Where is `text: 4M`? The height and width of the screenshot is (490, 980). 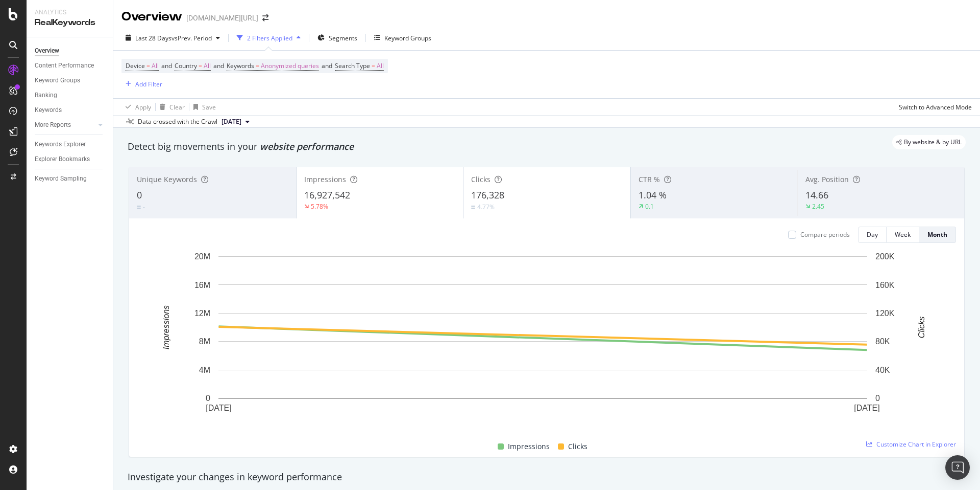 text: 4M is located at coordinates (205, 370).